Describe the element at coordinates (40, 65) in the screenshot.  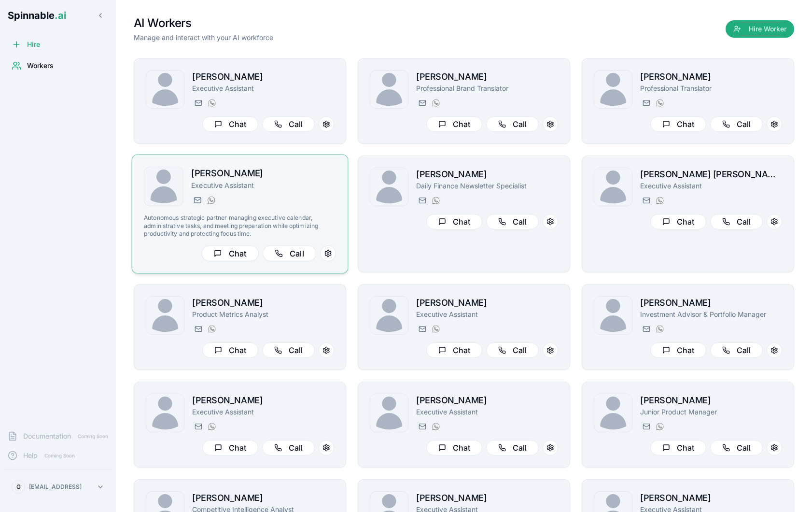
I see `span: Workers` at that location.